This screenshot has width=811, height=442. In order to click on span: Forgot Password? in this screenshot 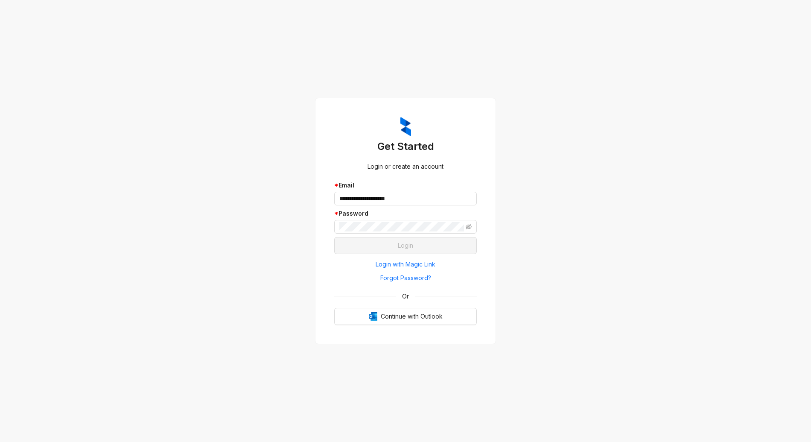, I will do `click(405, 278)`.